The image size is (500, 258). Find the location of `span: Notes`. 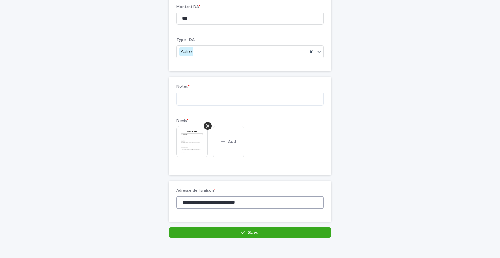

span: Notes is located at coordinates (183, 87).